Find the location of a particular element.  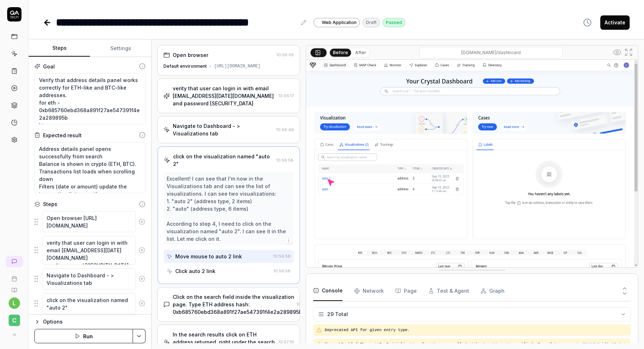

button: Test & Agent is located at coordinates (449, 291).